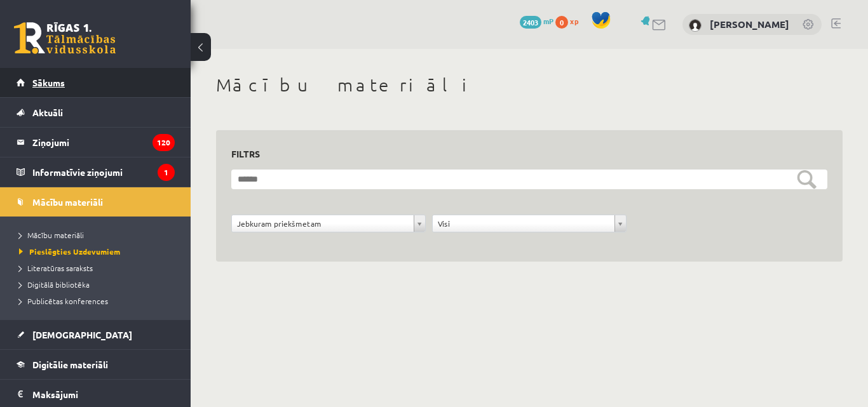 The image size is (868, 407). What do you see at coordinates (54, 284) in the screenshot?
I see `span: Digitālā bibliotēka` at bounding box center [54, 284].